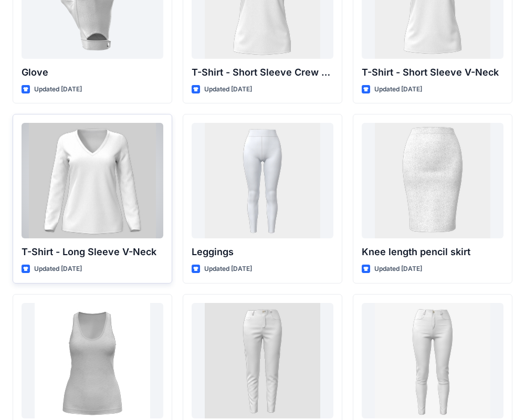 The width and height of the screenshot is (525, 420). Describe the element at coordinates (262, 181) in the screenshot. I see `a: Leggings` at that location.